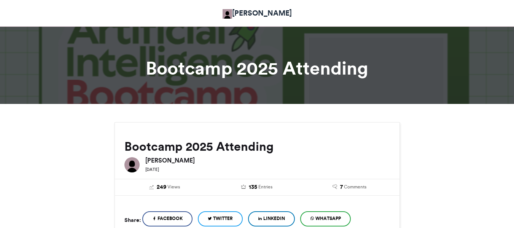 This screenshot has width=514, height=228. Describe the element at coordinates (349, 187) in the screenshot. I see `a: 7 Comments` at that location.